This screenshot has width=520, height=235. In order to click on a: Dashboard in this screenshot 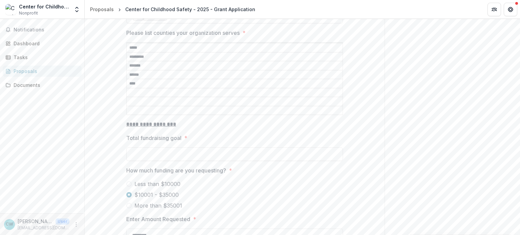, I will do `click(42, 43)`.